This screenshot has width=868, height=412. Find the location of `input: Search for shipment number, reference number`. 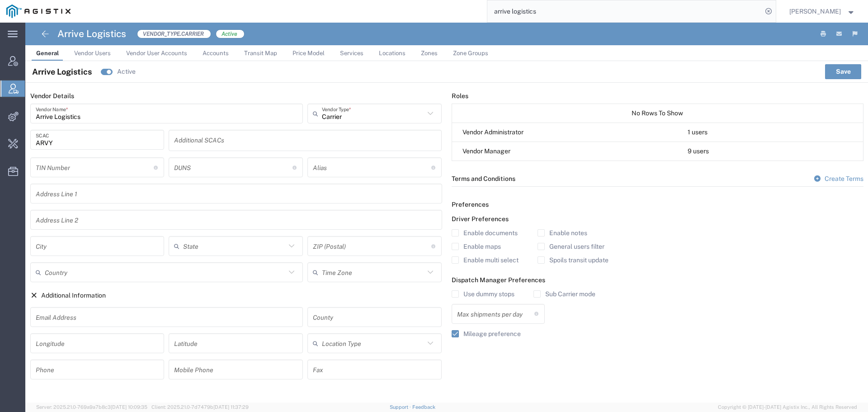

input: Search for shipment number, reference number is located at coordinates (625, 11).